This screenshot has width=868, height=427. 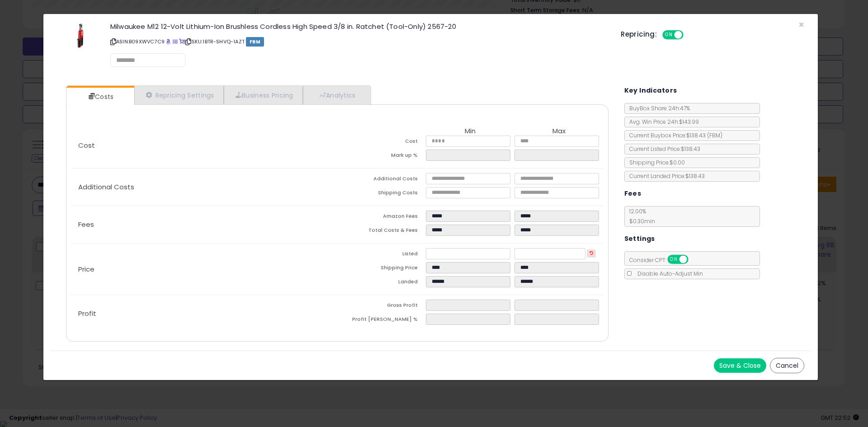 What do you see at coordinates (559, 131) in the screenshot?
I see `th: Max` at bounding box center [559, 131].